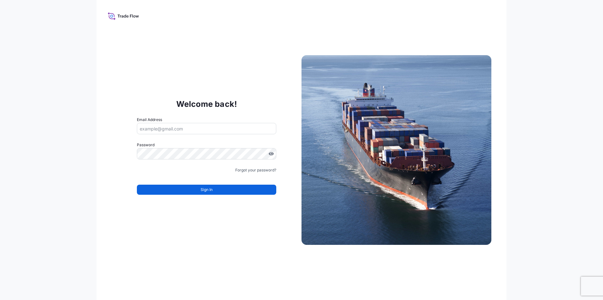  What do you see at coordinates (207, 145) in the screenshot?
I see `label: Password` at bounding box center [207, 145].